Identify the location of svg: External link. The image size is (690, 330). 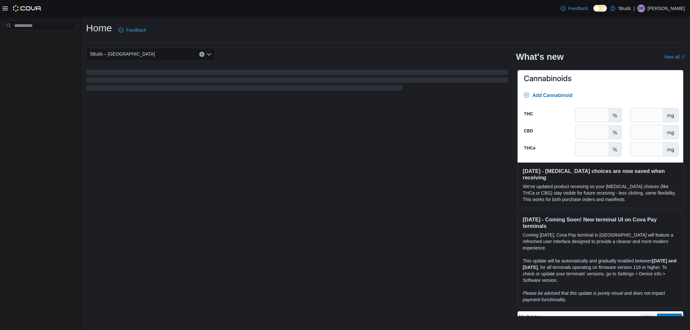
(683, 57).